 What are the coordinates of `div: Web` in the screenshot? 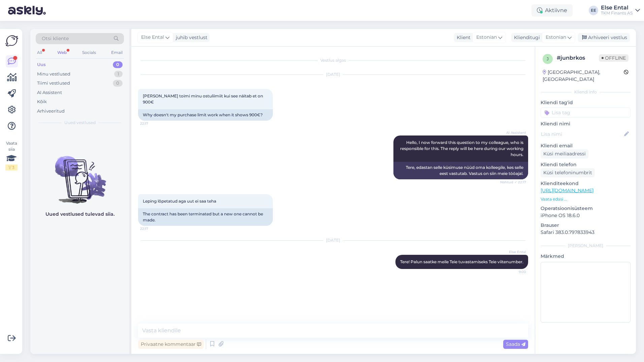 It's located at (62, 53).